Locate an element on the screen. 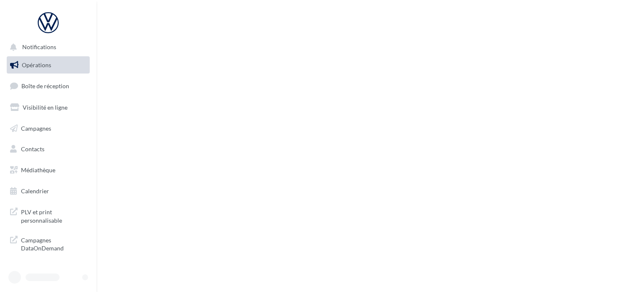  span: Visibilité en ligne is located at coordinates (45, 107).